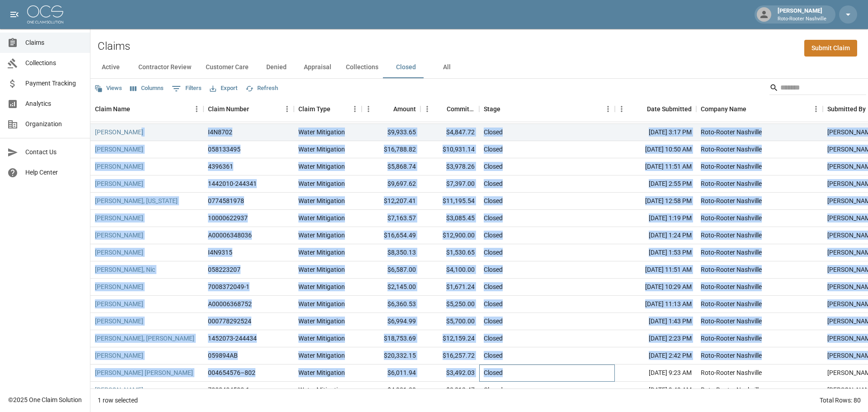 This screenshot has width=868, height=412. What do you see at coordinates (224, 270) in the screenshot?
I see `div: 058223207` at bounding box center [224, 270].